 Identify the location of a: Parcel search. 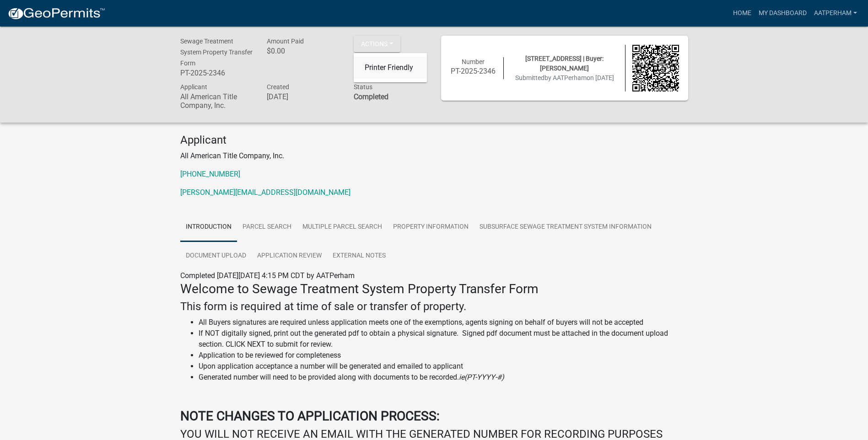
(267, 227).